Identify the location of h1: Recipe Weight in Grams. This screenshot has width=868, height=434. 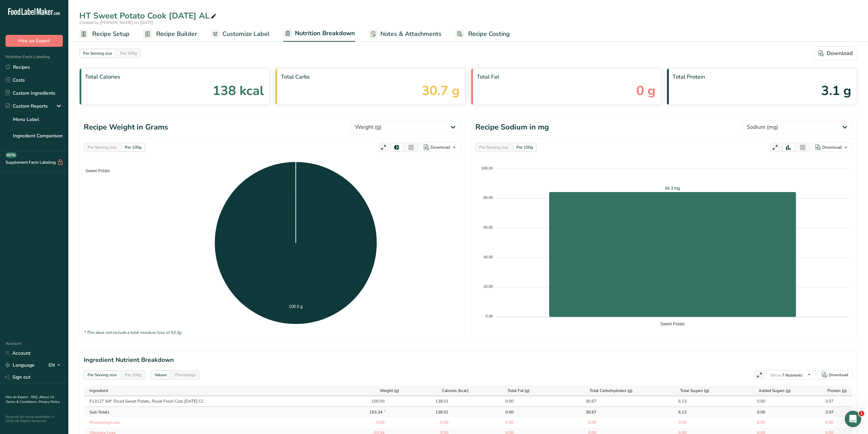
(126, 128).